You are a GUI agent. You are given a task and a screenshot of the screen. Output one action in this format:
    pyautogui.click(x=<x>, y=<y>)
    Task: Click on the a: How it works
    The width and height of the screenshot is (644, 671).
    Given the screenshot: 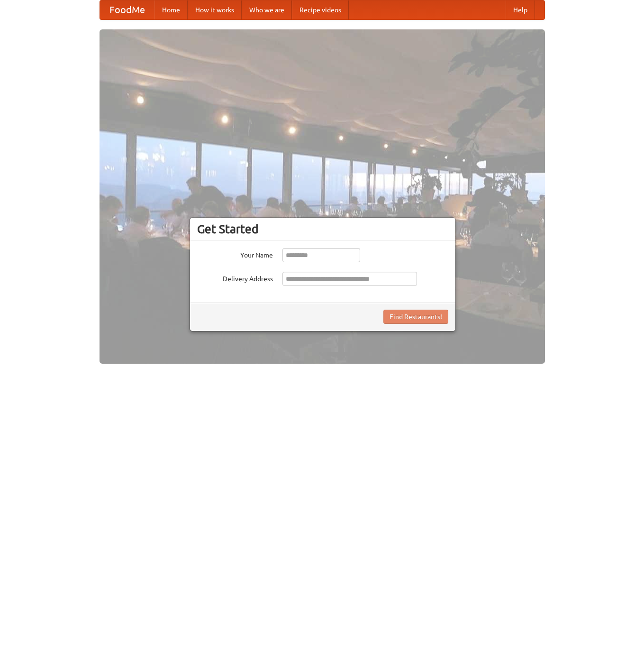 What is the action you would take?
    pyautogui.click(x=215, y=10)
    